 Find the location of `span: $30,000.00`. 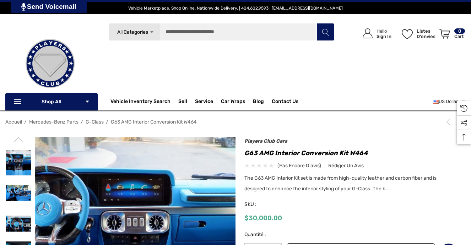

span: $30,000.00 is located at coordinates (263, 218).